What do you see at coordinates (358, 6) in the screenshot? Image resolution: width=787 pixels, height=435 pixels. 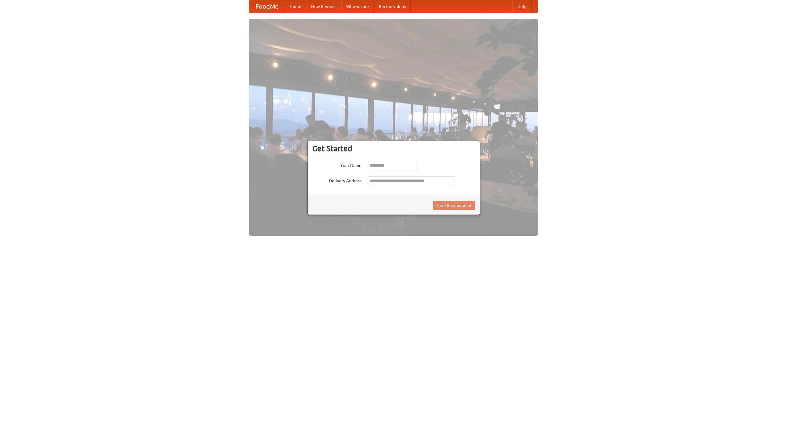 I see `a: Who we are` at bounding box center [358, 6].